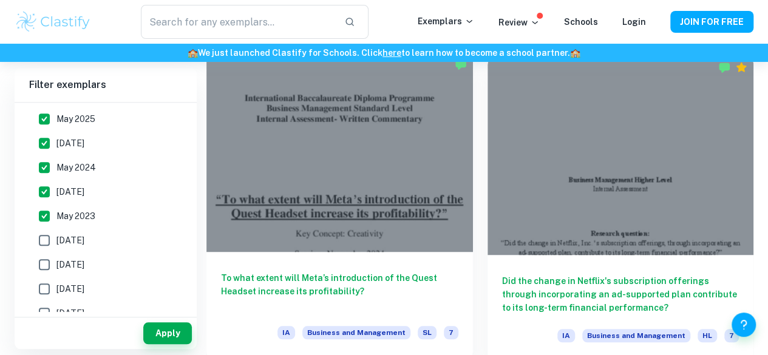 The image size is (768, 355). I want to click on a: here, so click(392, 53).